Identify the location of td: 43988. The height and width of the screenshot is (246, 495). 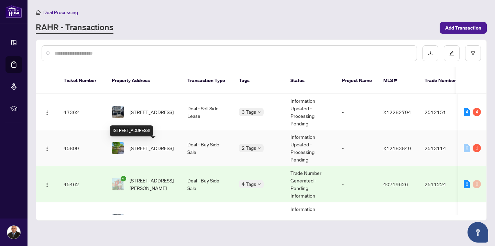
(82, 220).